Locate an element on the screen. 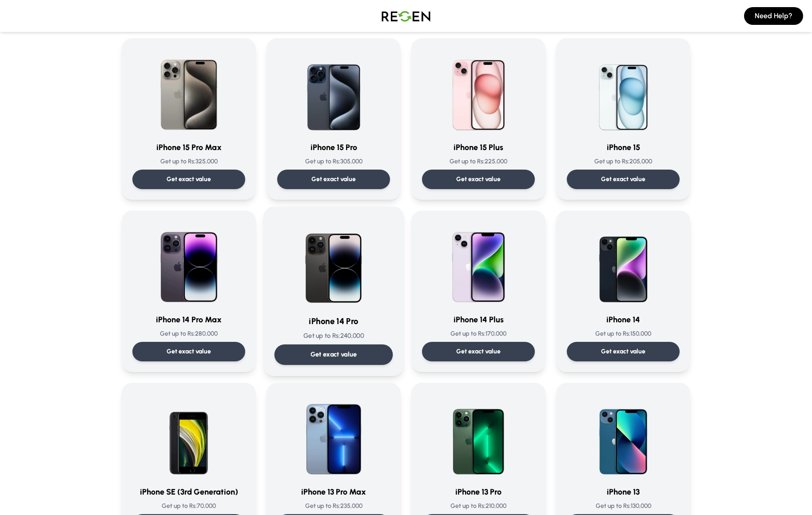 This screenshot has height=515, width=812. h3: iPhone 13 Pro Max is located at coordinates (334, 492).